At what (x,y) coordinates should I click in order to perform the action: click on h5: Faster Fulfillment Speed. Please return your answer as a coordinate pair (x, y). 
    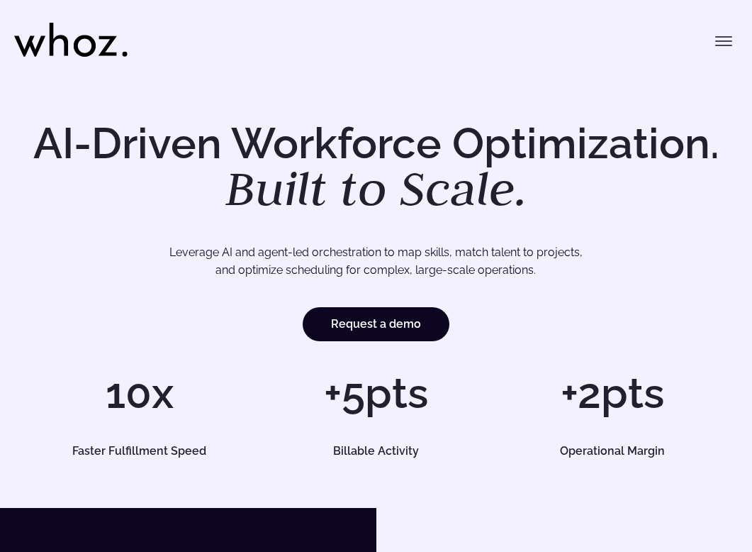
    Looking at the image, I should click on (140, 451).